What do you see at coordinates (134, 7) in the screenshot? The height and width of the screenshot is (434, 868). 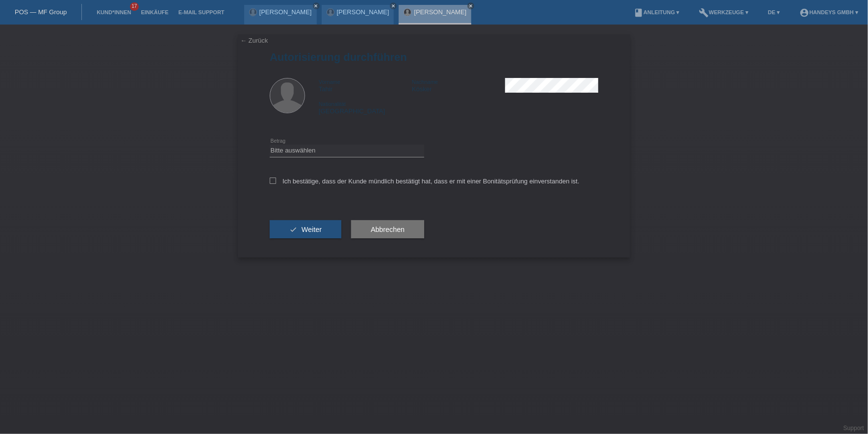 I see `span: 17` at bounding box center [134, 7].